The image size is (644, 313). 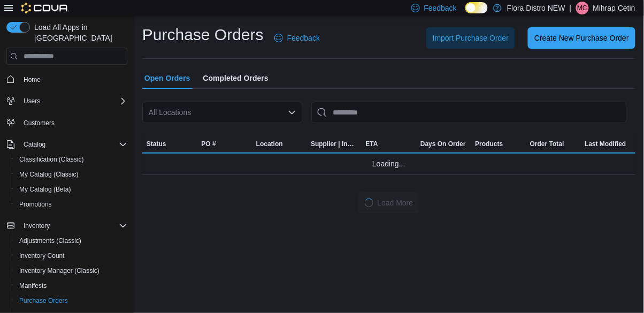 I want to click on a: Feedback, so click(x=297, y=38).